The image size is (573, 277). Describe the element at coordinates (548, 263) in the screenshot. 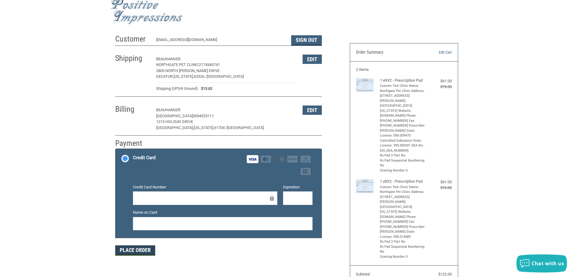

I see `span: Chat with us` at that location.